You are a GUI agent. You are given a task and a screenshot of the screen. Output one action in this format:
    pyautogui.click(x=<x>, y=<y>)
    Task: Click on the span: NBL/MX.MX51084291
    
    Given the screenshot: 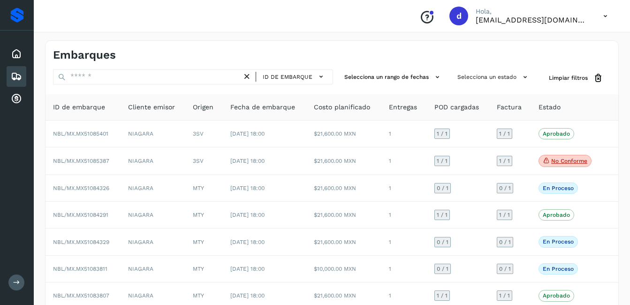 What is the action you would take?
    pyautogui.click(x=81, y=215)
    